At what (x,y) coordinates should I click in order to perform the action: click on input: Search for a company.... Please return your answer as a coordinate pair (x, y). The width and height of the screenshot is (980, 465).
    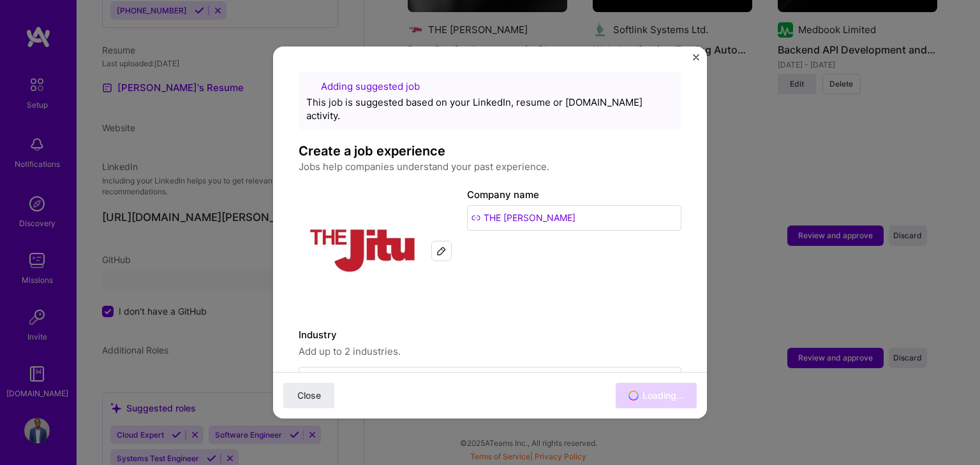
    Looking at the image, I should click on (574, 218).